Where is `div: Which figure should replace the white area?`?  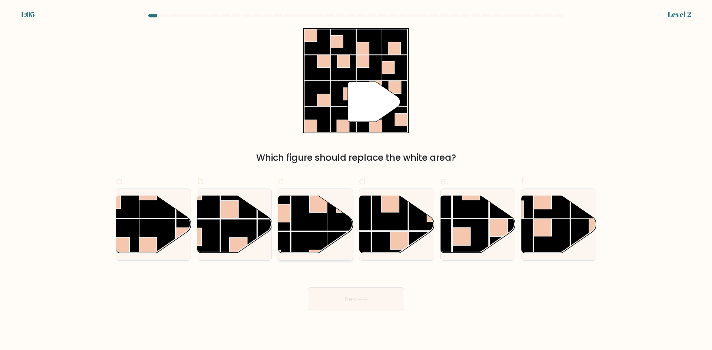 div: Which figure should replace the white area? is located at coordinates (356, 158).